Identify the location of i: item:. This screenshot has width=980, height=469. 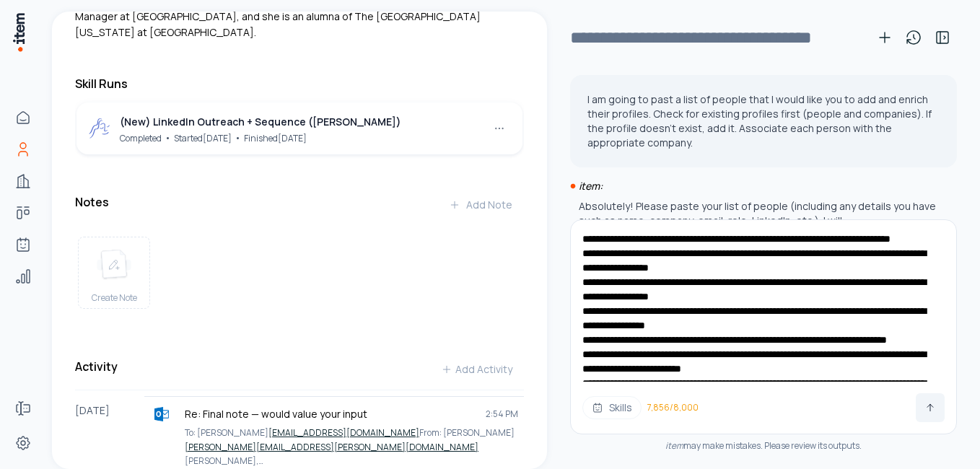
(590, 185).